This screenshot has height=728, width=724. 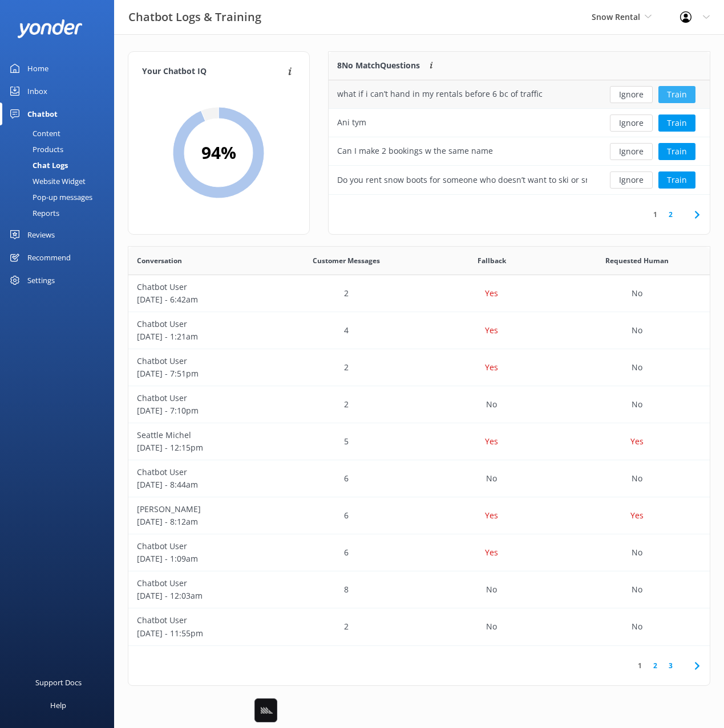 What do you see at coordinates (58, 682) in the screenshot?
I see `div: Support Docs` at bounding box center [58, 682].